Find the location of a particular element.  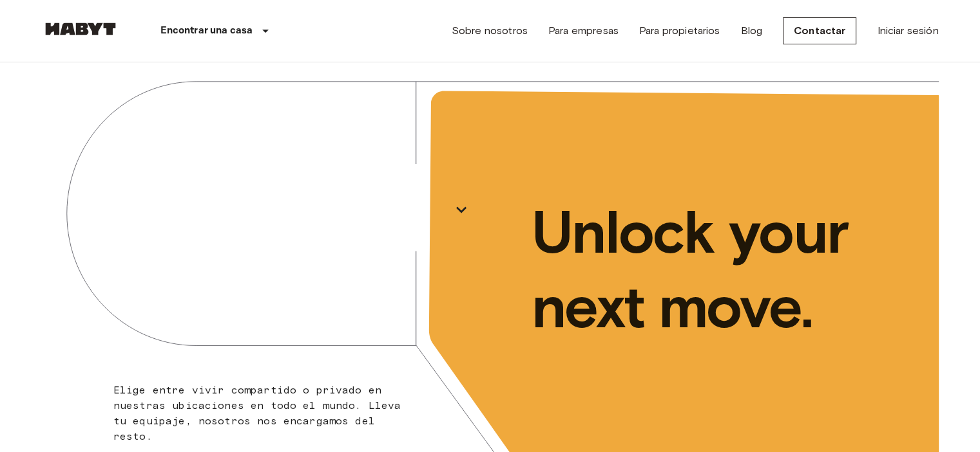

a: Sobre nosotros is located at coordinates (490, 31).